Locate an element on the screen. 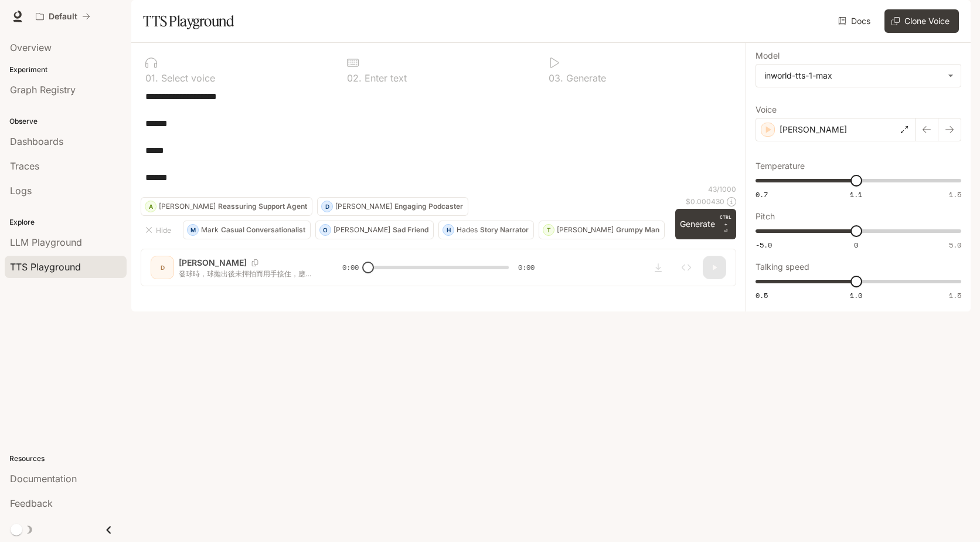 This screenshot has height=542, width=980. p: Default is located at coordinates (63, 16).